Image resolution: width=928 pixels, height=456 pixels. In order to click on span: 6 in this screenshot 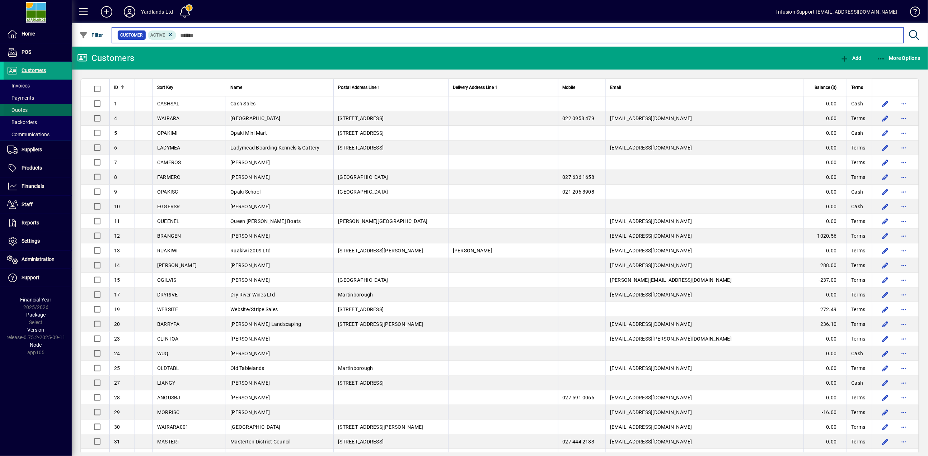, I will do `click(116, 148)`.